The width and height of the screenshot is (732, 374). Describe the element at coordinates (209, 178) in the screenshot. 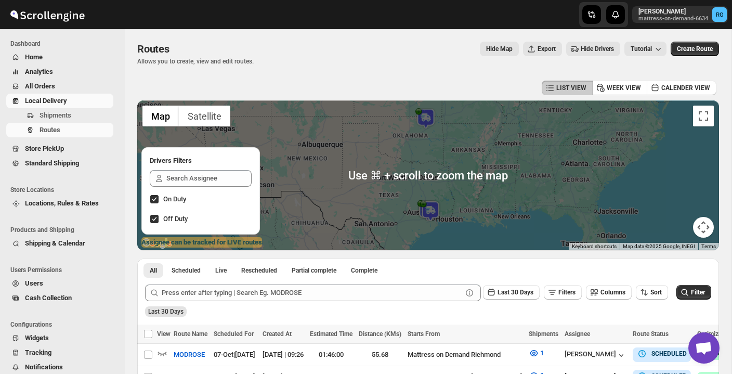

I see `input: Search Assignee` at that location.